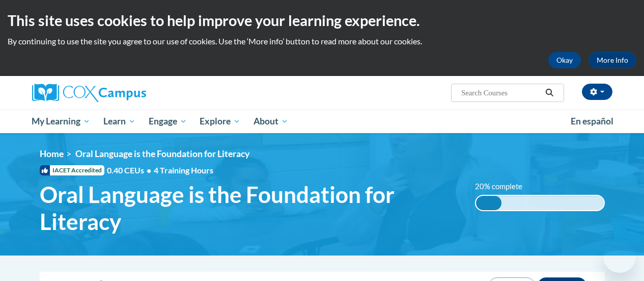  What do you see at coordinates (501, 93) in the screenshot?
I see `input: Search Courses` at bounding box center [501, 93].